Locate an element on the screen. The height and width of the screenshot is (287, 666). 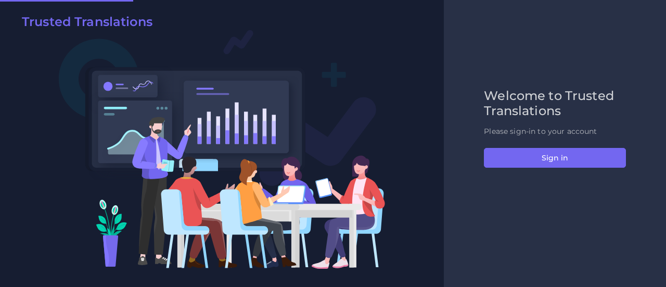
a: Sign in is located at coordinates (555, 158).